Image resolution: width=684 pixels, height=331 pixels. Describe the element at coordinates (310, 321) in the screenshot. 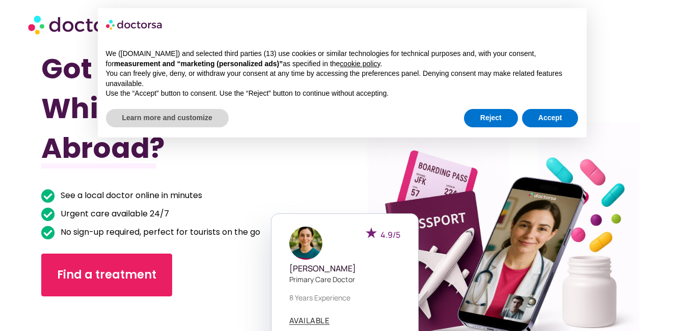

I see `span: AVAILABLE` at that location.